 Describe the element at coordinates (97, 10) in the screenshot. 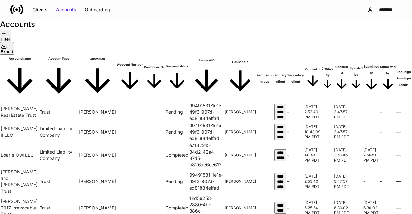

I see `button: Onboarding` at that location.